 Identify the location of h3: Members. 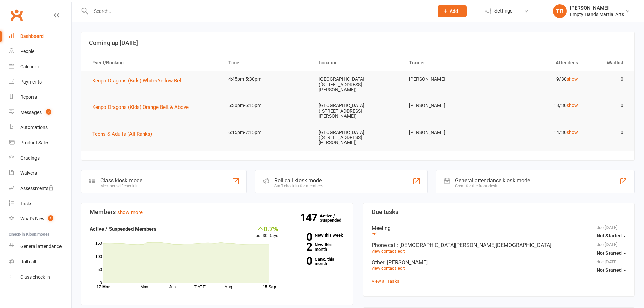
(217, 212).